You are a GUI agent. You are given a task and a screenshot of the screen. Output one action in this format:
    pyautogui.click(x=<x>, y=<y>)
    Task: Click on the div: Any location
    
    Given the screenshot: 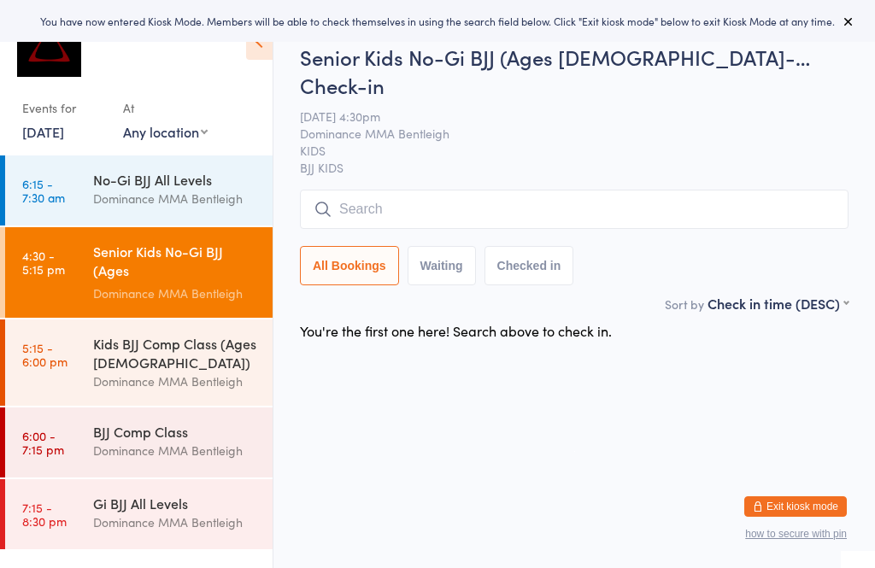 What is the action you would take?
    pyautogui.click(x=165, y=132)
    